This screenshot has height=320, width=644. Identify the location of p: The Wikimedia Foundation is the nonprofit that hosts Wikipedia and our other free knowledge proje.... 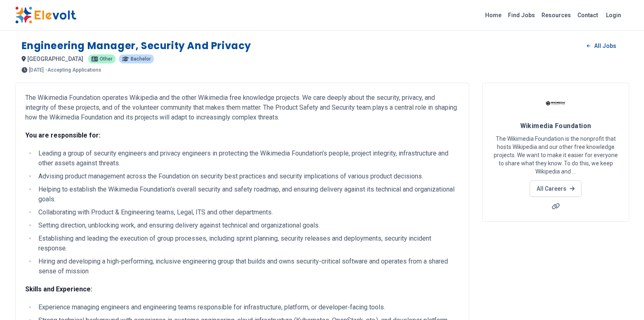
(556, 155).